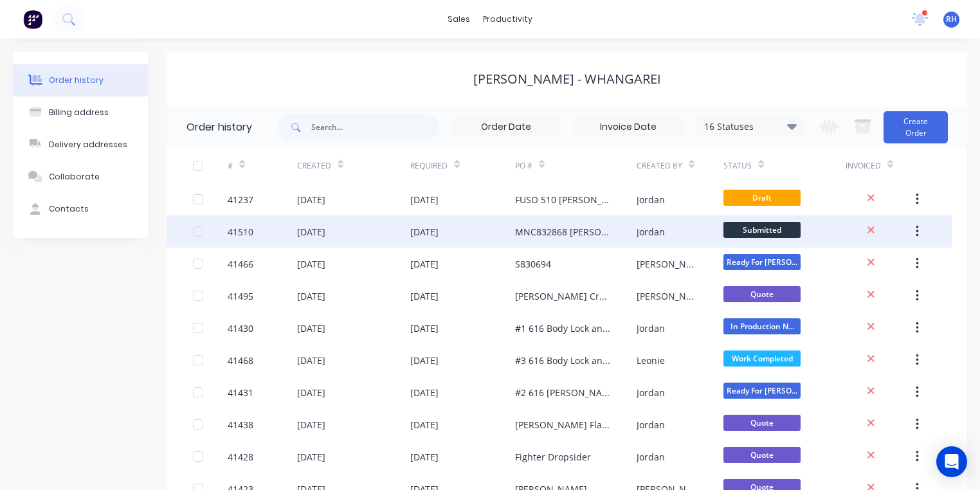  I want to click on span: Draft, so click(762, 197).